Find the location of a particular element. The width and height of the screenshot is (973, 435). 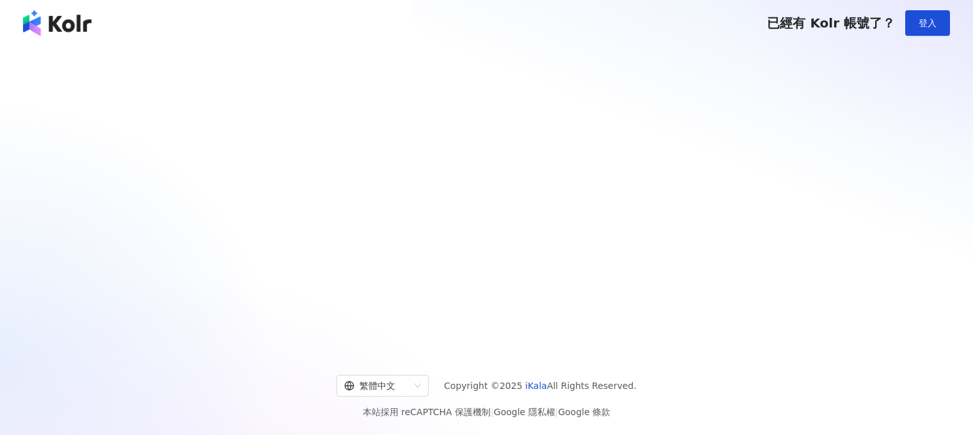

span: 本站採用 reCAPTCHA 保護機制 is located at coordinates (486, 412).